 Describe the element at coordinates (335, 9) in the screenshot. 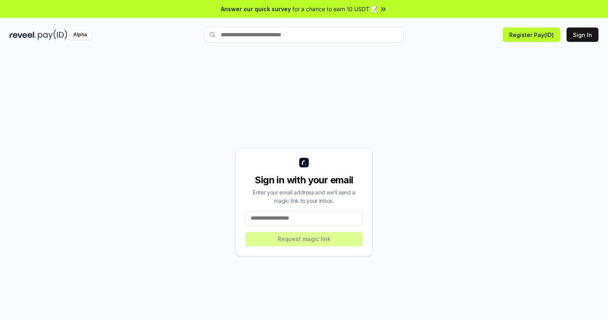

I see `span: for a chance to earn 10 USDT 📝` at that location.